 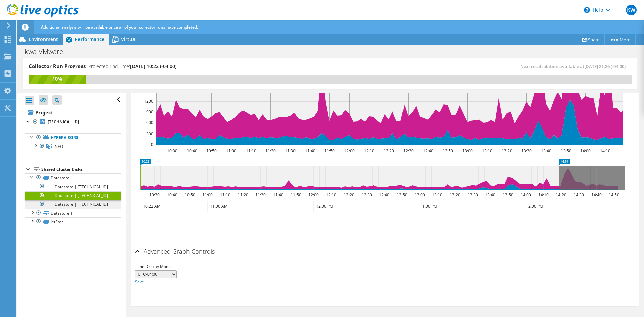 I want to click on h1: kwa-VMware, so click(x=48, y=51).